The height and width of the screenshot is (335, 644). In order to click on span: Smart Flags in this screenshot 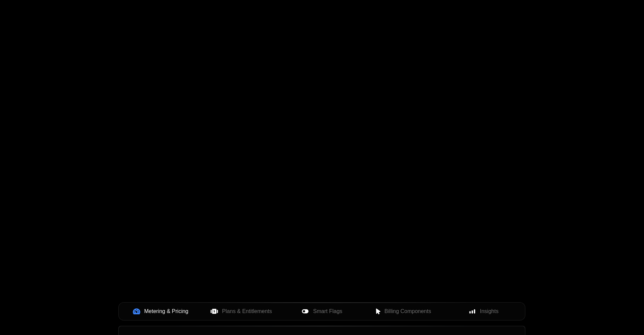, I will do `click(327, 312)`.